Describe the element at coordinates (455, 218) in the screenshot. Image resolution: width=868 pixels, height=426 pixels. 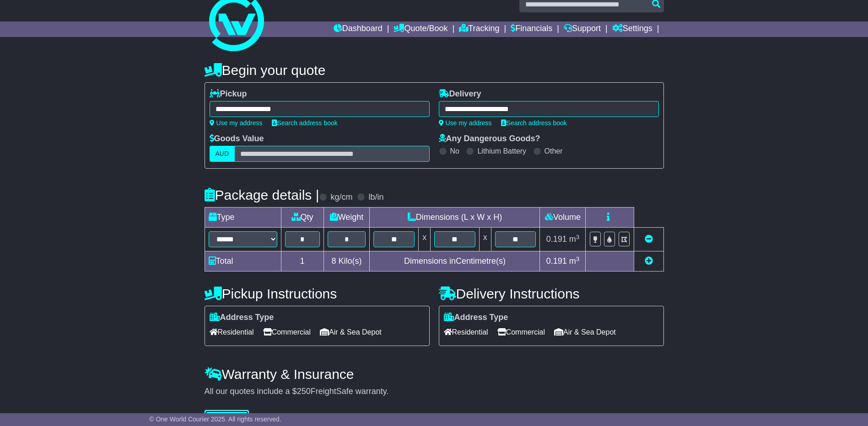
I see `td: Dimensions (L x W x H)` at that location.